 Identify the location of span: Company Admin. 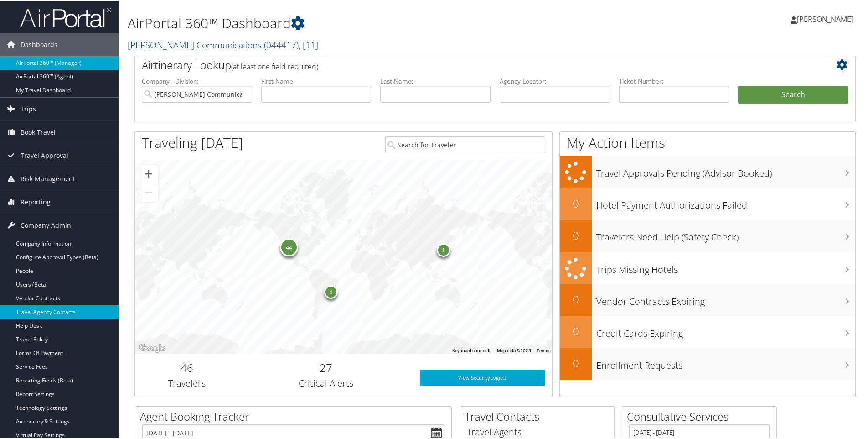
(45, 225).